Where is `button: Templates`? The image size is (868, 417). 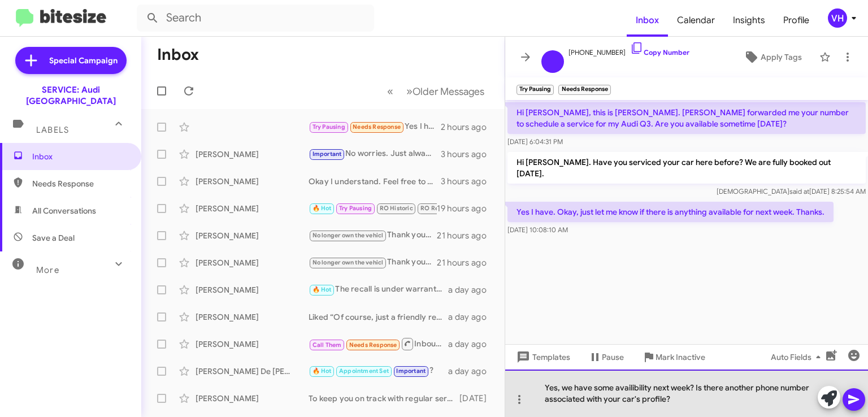
button: Templates is located at coordinates (542, 357).